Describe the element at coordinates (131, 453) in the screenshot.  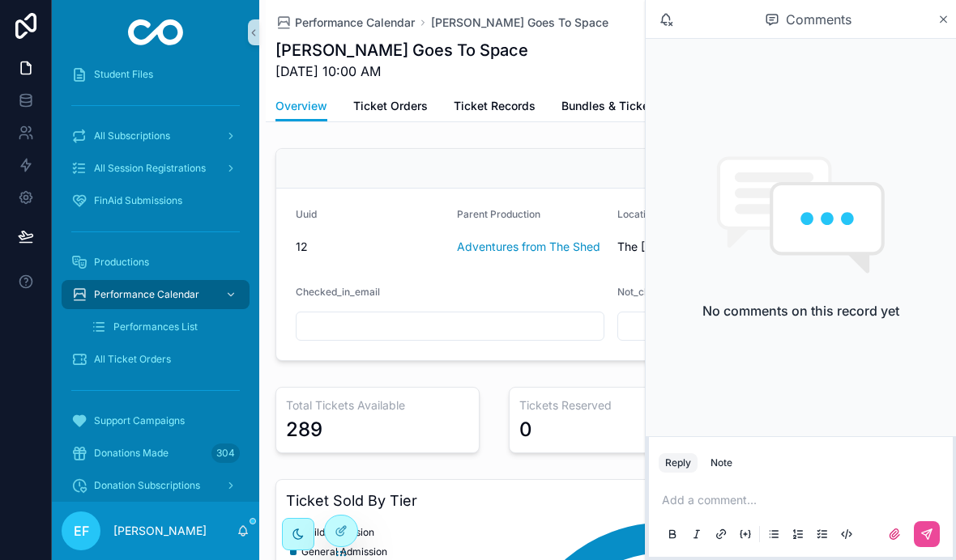
I see `span: Donations Made` at that location.